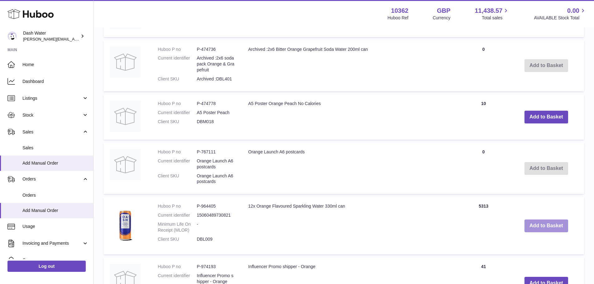 The height and width of the screenshot is (284, 594). What do you see at coordinates (216, 64) in the screenshot?
I see `dd: Archived :2x6 soda pack Orange & Grapefruit` at bounding box center [216, 64].